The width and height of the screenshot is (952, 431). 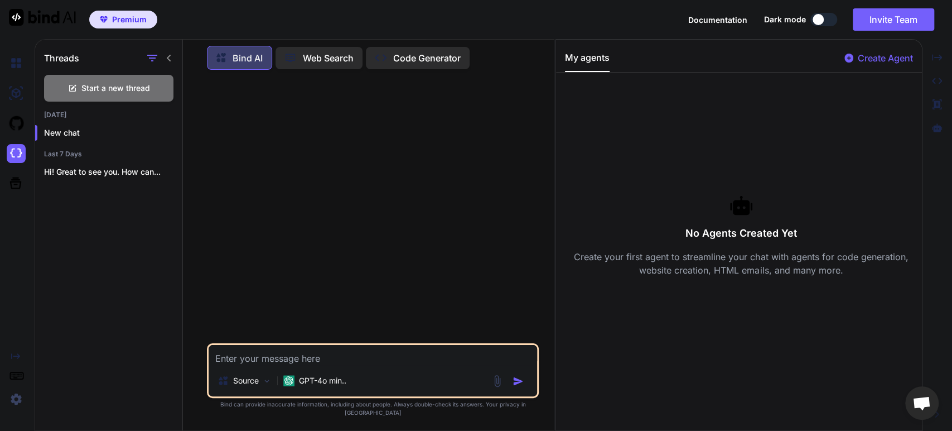 What do you see at coordinates (16, 153) in the screenshot?
I see `img: darkCloudIdeIcon` at bounding box center [16, 153].